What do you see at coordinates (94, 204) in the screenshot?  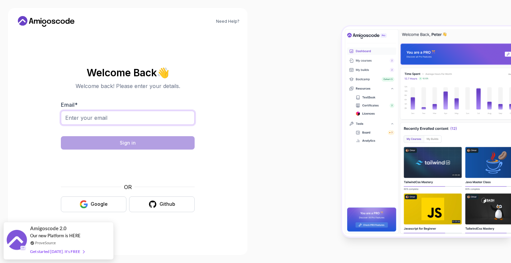 I see `button: Google` at bounding box center [94, 204].